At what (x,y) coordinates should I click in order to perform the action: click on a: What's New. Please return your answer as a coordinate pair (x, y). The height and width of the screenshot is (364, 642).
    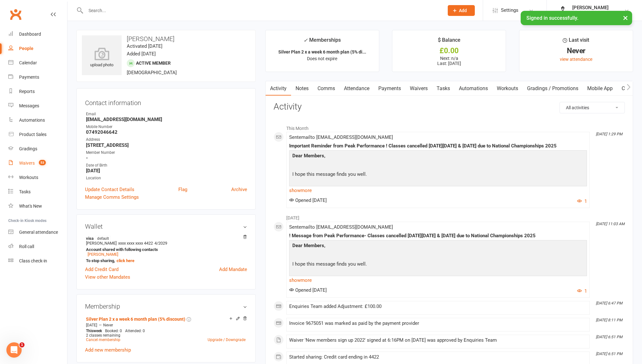
    Looking at the image, I should click on (38, 206).